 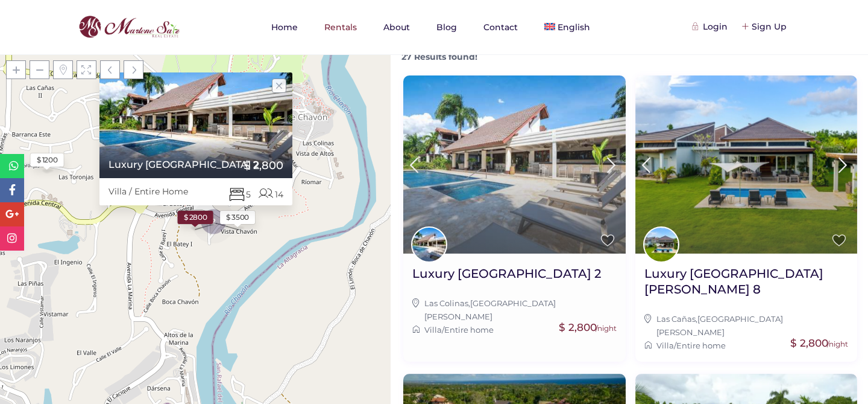 I want to click on span: English, so click(x=574, y=27).